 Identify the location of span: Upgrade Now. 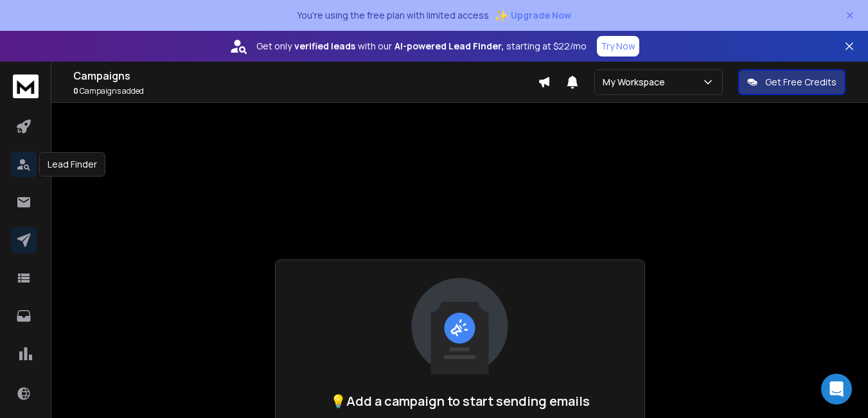
(541, 15).